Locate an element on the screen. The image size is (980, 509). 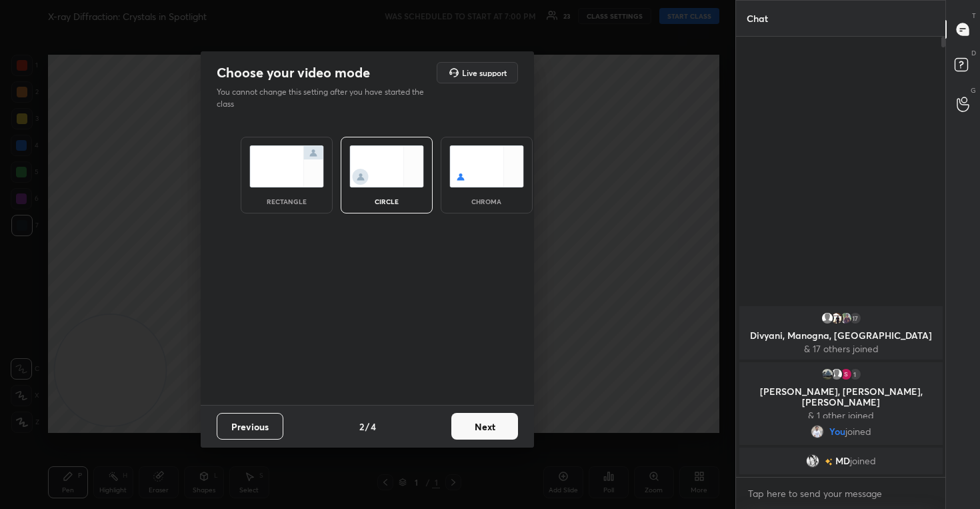
button: Previous is located at coordinates (250, 426).